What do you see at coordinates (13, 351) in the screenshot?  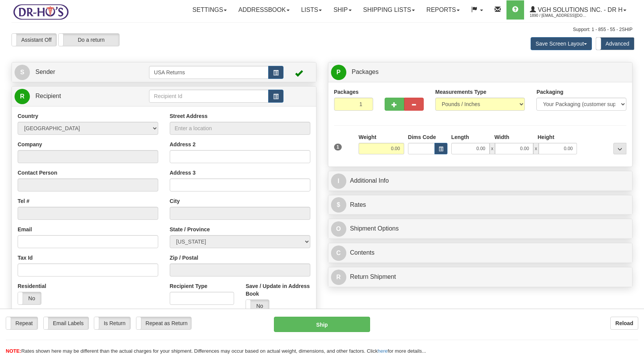 I see `span: NOTE:` at bounding box center [13, 351].